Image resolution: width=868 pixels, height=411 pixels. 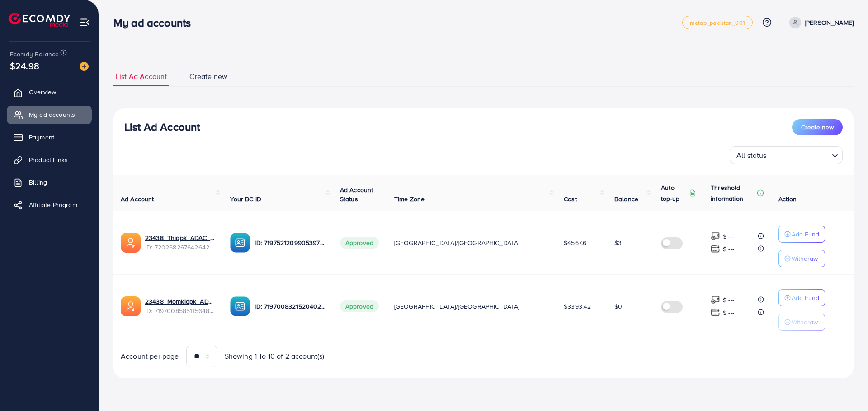 What do you see at coordinates (674, 194) in the screenshot?
I see `p: Auto top-up` at bounding box center [674, 194].